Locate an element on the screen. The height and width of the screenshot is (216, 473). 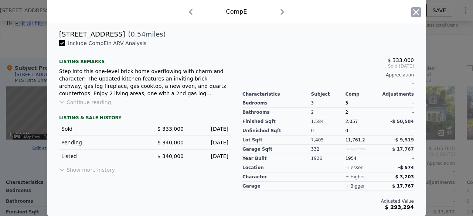
div: Listed is located at coordinates (100, 156).